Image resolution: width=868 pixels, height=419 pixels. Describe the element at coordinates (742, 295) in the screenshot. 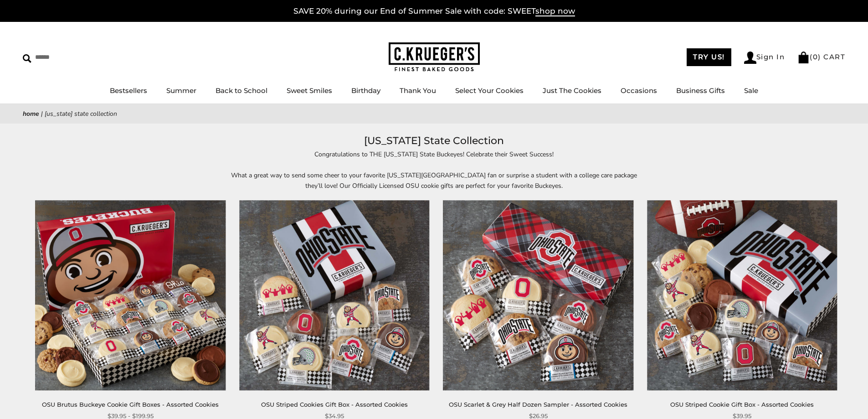

I see `img: OSU Striped Cookie Gift Box - Assorted Cookies` at that location.